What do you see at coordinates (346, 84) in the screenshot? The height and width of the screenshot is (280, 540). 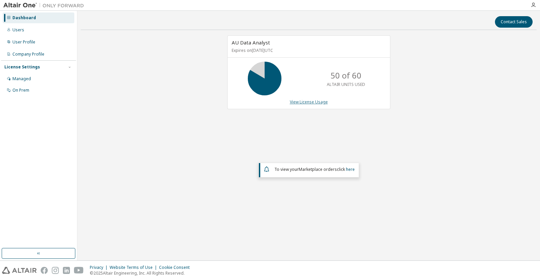 I see `p: ALTAIR UNITS USED` at bounding box center [346, 84].